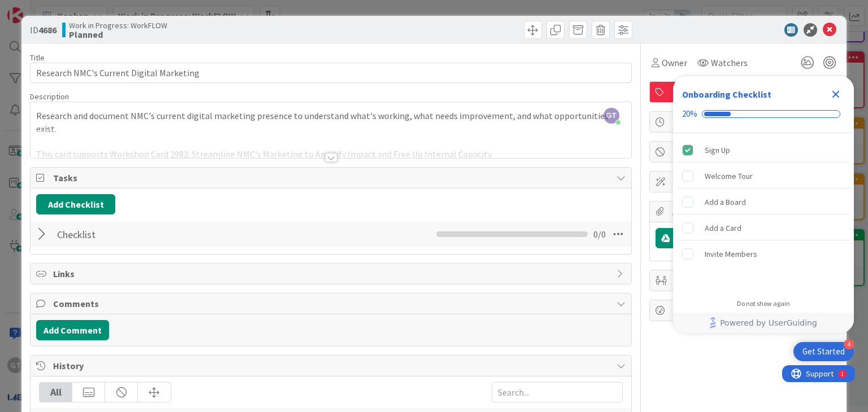 Image resolution: width=868 pixels, height=412 pixels. Describe the element at coordinates (725, 202) in the screenshot. I see `div: Add a Board` at that location.